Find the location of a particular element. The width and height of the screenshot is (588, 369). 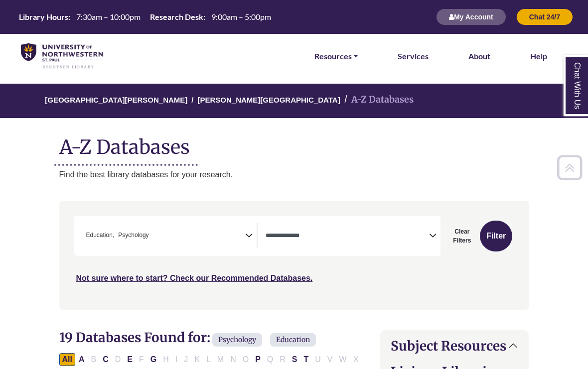

a: My Account is located at coordinates (471, 16).